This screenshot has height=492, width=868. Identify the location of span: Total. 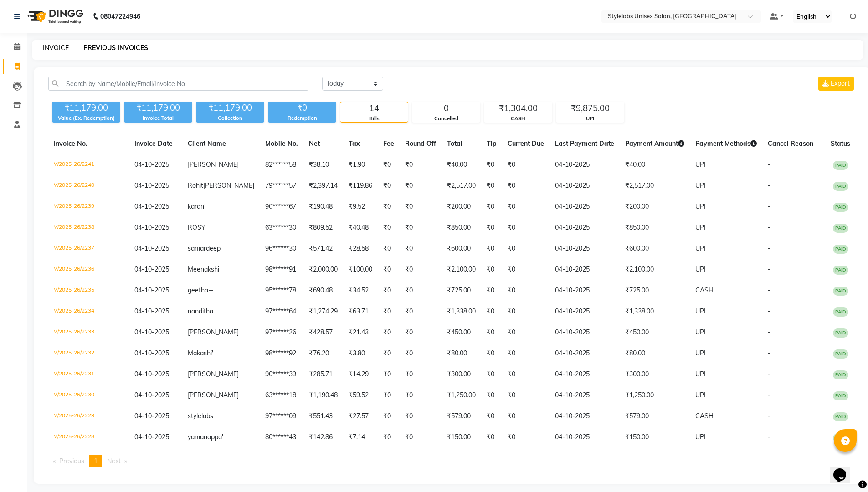
(455, 143).